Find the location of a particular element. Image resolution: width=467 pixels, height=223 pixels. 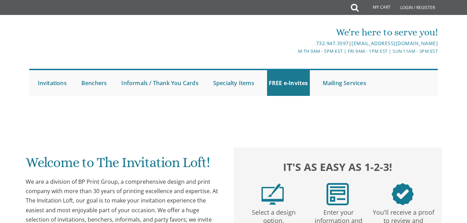

a: Specialty Items is located at coordinates (234, 83).